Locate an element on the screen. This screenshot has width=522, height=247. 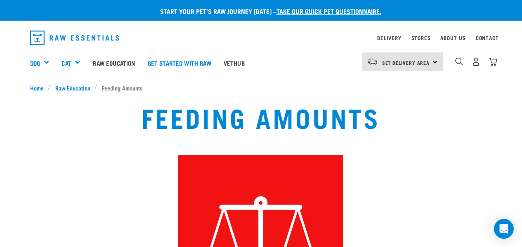
nav: breadcrumbs is located at coordinates (261, 87).